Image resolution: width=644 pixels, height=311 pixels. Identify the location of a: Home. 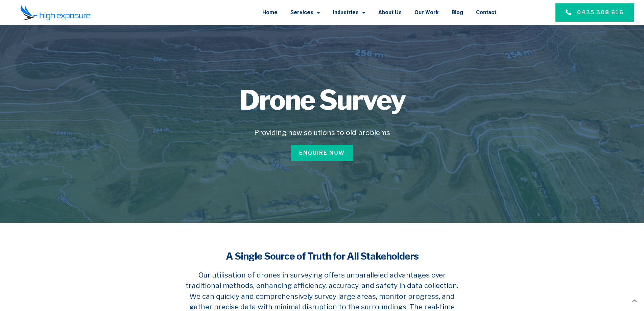
(270, 13).